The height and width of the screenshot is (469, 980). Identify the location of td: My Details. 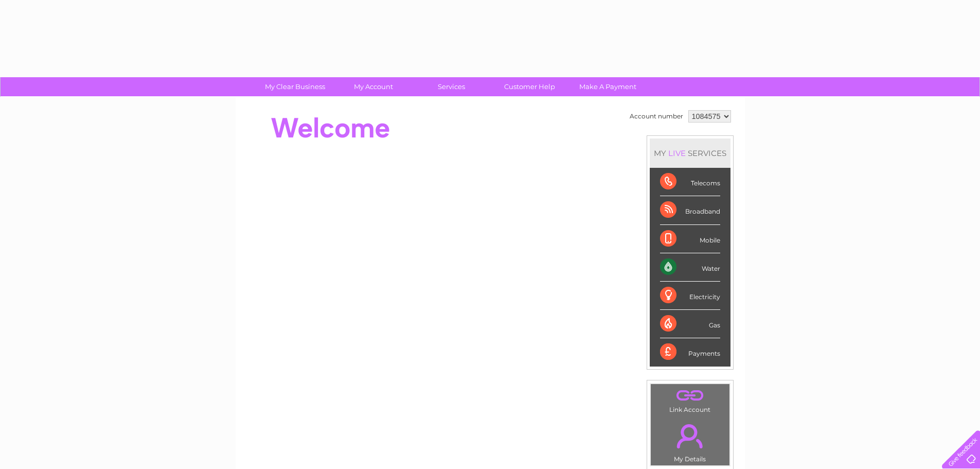
(690, 440).